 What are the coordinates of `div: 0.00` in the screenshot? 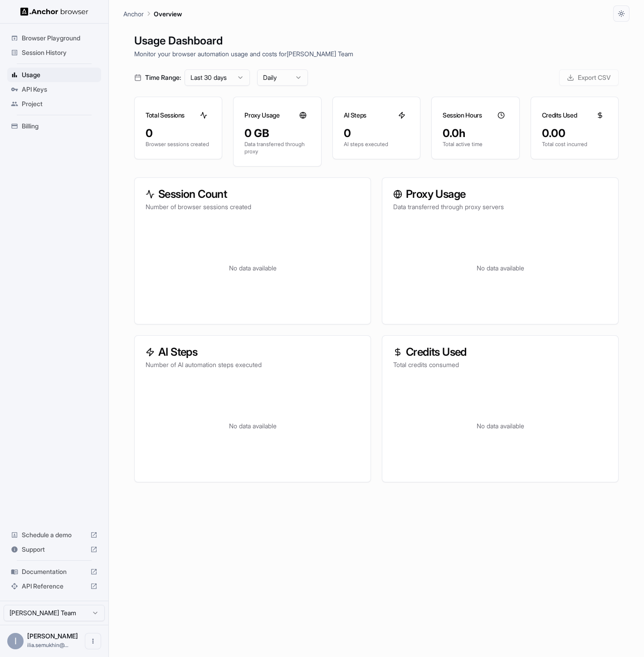 It's located at (574, 133).